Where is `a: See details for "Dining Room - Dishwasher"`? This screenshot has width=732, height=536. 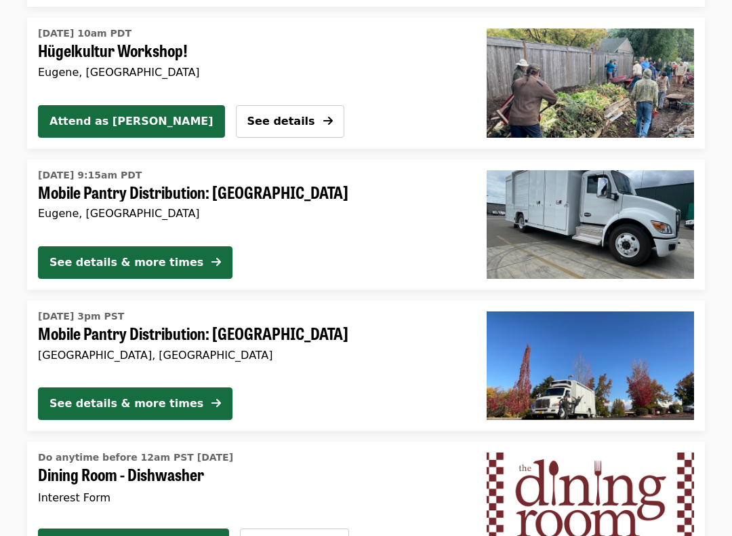
a: See details for "Dining Room - Dishwasher" is located at coordinates (246, 479).